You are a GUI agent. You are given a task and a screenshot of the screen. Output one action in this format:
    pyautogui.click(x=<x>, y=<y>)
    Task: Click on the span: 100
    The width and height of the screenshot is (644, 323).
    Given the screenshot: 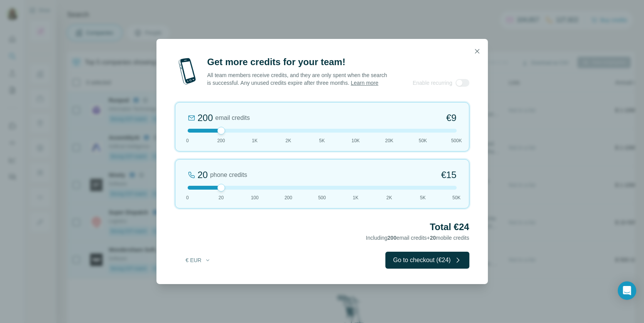 What is the action you would take?
    pyautogui.click(x=255, y=198)
    